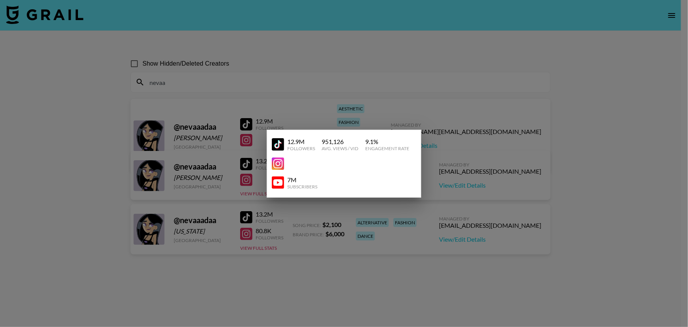 The height and width of the screenshot is (327, 688). Describe the element at coordinates (302, 180) in the screenshot. I see `div: 7M` at that location.